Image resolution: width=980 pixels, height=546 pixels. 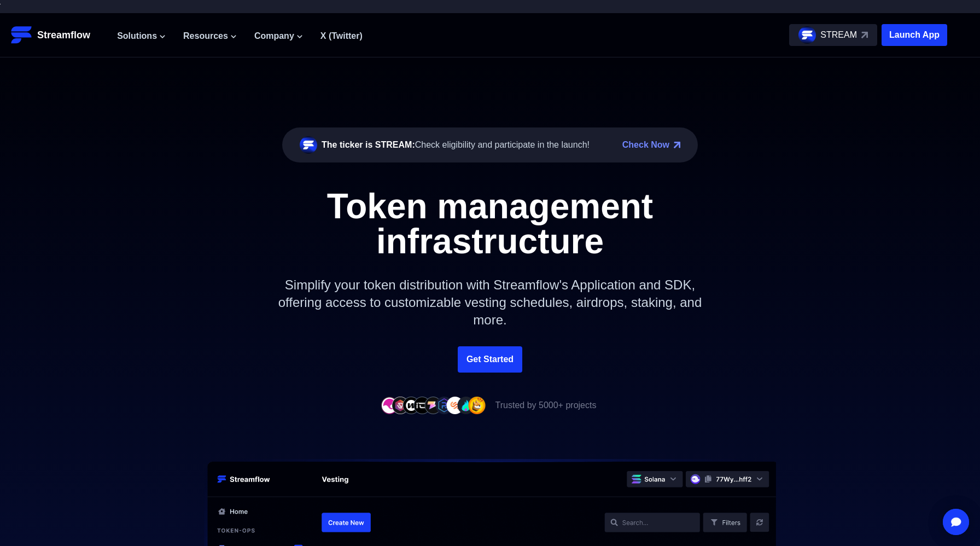 What do you see at coordinates (456, 145) in the screenshot?
I see `div: Check eligibility and participate in the launch!` at bounding box center [456, 145].